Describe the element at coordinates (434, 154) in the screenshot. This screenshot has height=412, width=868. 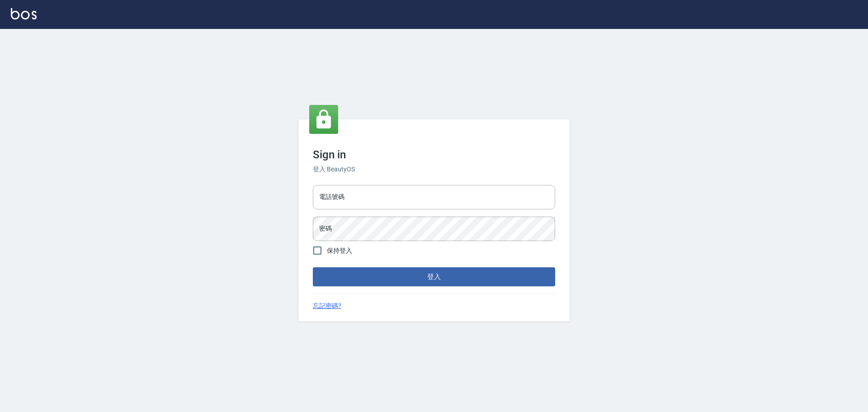
I see `h3: Sign in` at that location.